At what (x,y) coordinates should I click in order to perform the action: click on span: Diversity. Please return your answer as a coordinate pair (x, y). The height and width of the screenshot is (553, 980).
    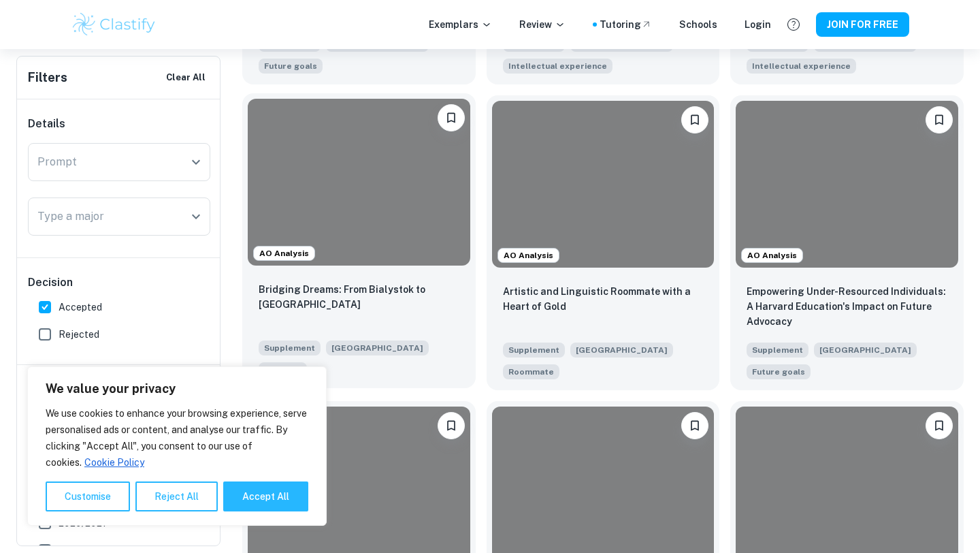
    Looking at the image, I should click on (283, 370).